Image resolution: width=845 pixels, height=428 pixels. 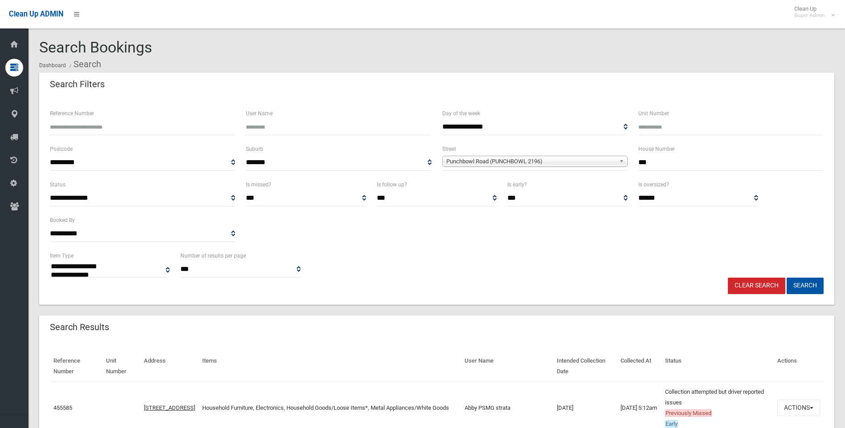 What do you see at coordinates (805, 286) in the screenshot?
I see `button: Search` at bounding box center [805, 286].